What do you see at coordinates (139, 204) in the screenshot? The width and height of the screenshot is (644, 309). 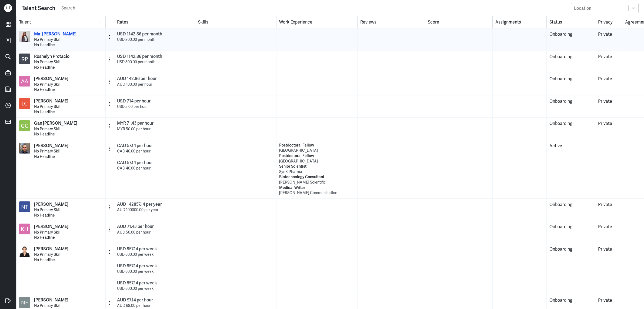 I see `span: AUD 142857.14 per year` at bounding box center [139, 204].